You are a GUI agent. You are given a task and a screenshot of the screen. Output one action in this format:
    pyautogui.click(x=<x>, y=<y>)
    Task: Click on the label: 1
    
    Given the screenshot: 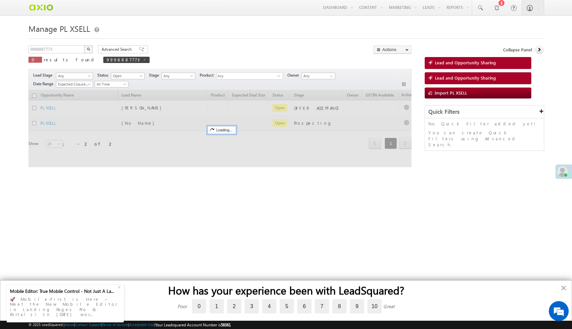 What is the action you would take?
    pyautogui.click(x=217, y=306)
    